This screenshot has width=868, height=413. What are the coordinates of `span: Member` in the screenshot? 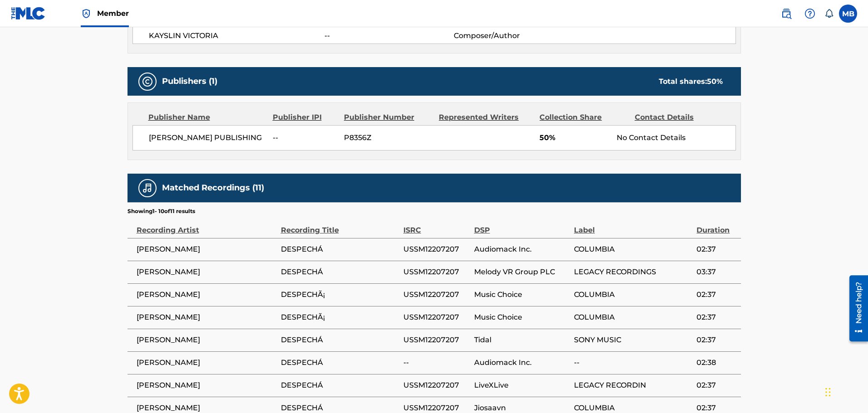 It's located at (113, 13).